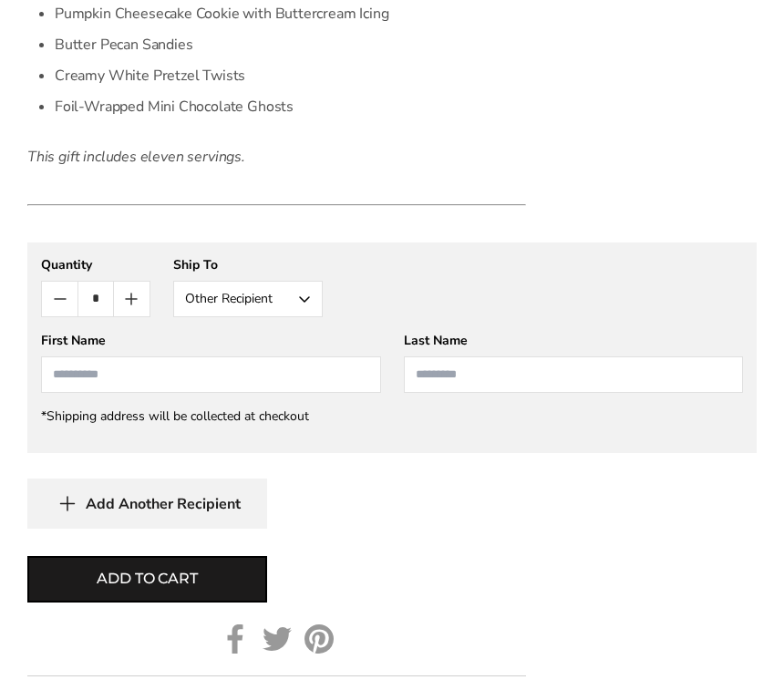  I want to click on input: First Name, so click(211, 375).